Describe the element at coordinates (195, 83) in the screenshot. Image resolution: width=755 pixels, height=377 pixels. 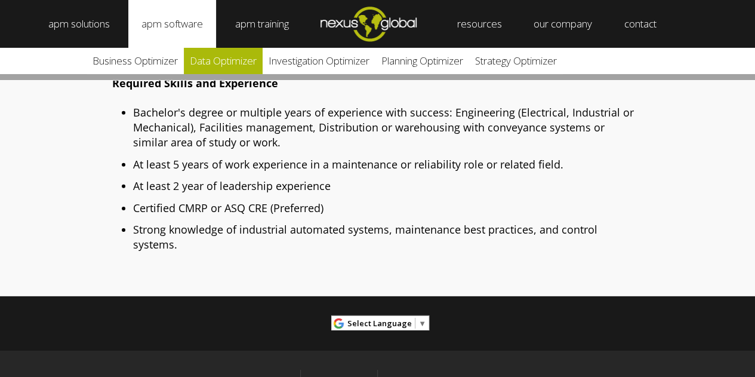
I see `strong: Required Skills and Experience` at that location.